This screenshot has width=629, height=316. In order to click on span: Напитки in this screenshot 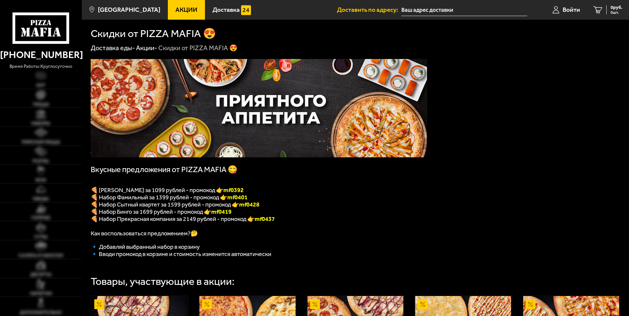, I will do `click(41, 294)`.